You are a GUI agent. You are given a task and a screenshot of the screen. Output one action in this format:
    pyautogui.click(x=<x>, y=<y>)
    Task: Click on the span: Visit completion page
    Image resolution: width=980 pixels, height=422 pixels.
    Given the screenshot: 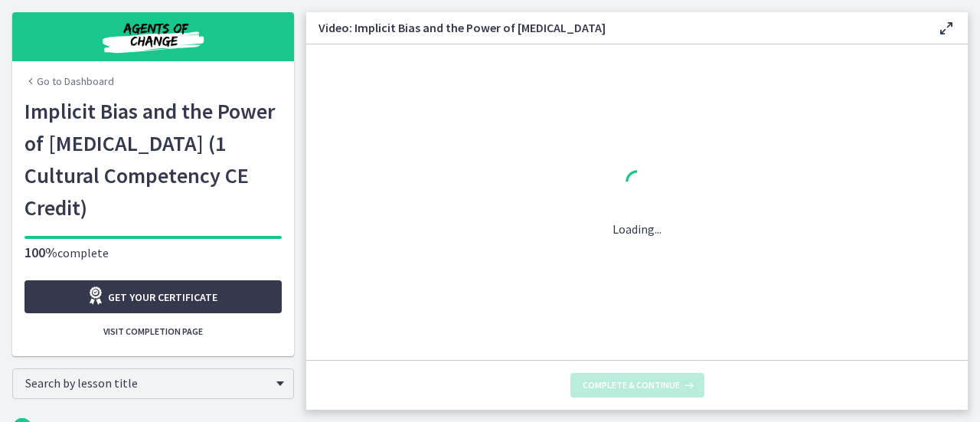 What is the action you would take?
    pyautogui.click(x=153, y=332)
    